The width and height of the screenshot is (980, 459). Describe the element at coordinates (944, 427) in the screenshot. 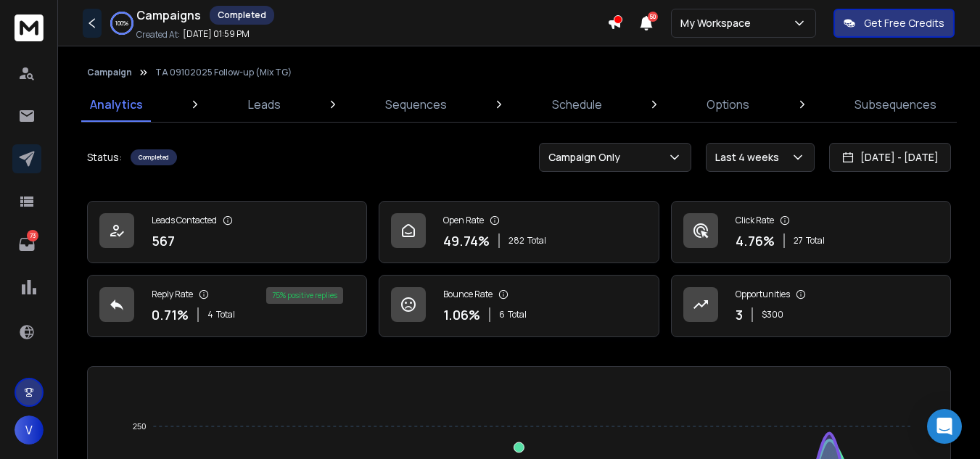

I see `div: Open Intercom Messenger` at that location.